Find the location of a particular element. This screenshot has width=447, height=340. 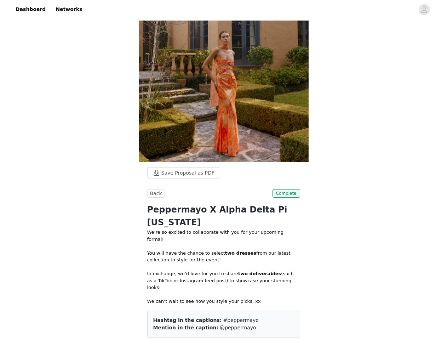

span: Complete is located at coordinates (286, 193).